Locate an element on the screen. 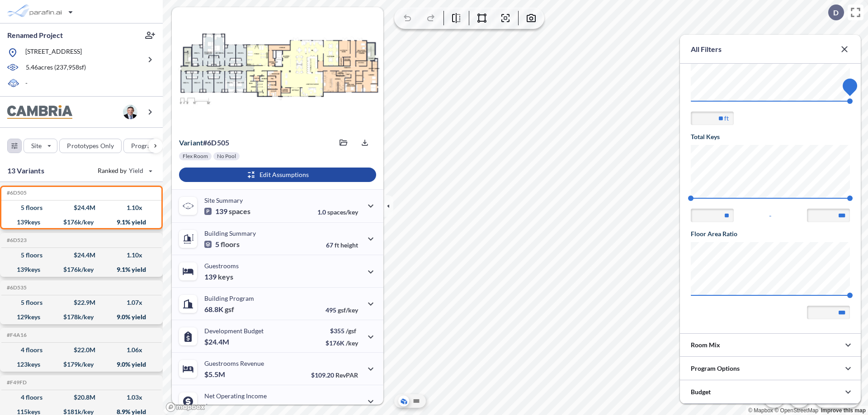 The height and width of the screenshot is (415, 868). img: BrandImage is located at coordinates (40, 112).